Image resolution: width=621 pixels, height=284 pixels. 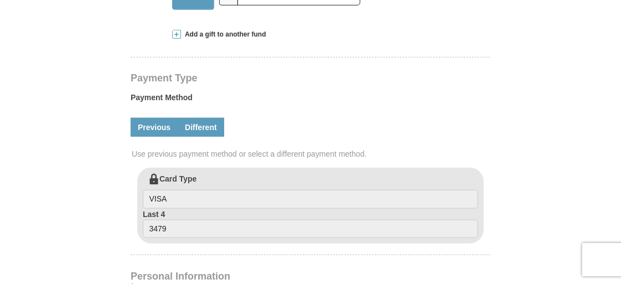 What do you see at coordinates (310, 78) in the screenshot?
I see `h4: Payment Type` at bounding box center [310, 78].